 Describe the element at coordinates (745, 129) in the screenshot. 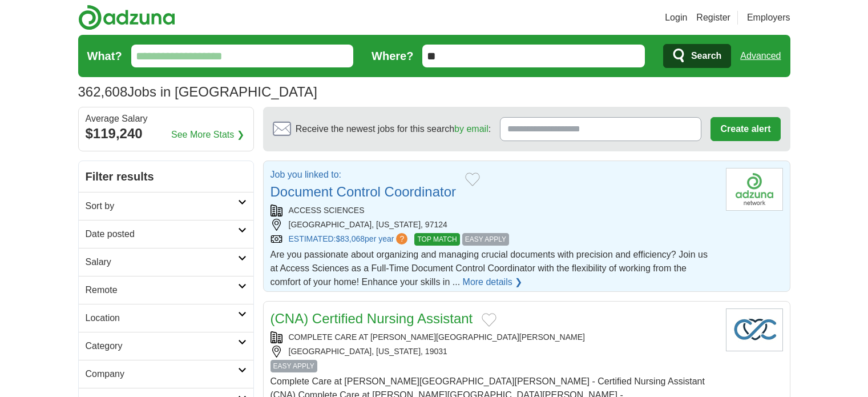

I see `button: Create alert` at that location.